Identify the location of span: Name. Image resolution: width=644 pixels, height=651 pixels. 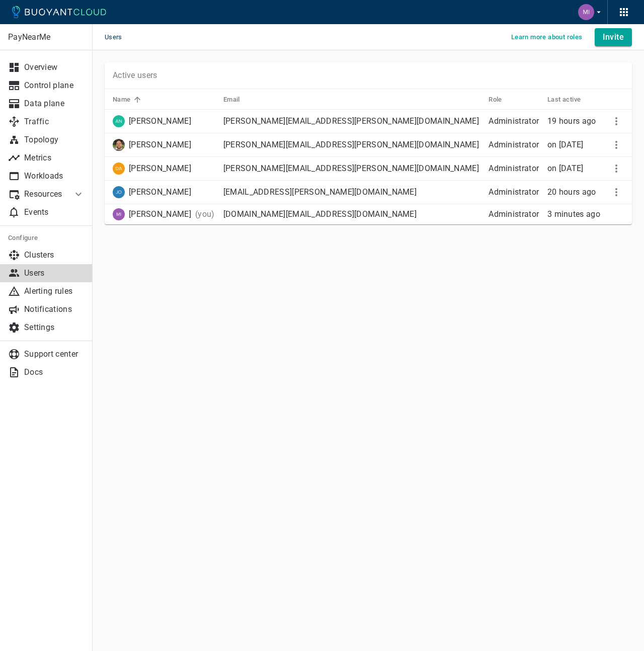
(128, 100).